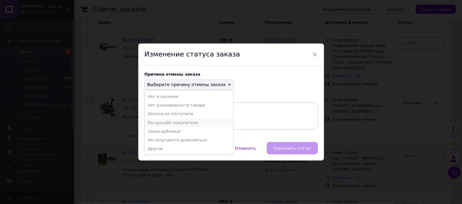  What do you see at coordinates (245, 148) in the screenshot?
I see `span: Отменить` at bounding box center [245, 148].